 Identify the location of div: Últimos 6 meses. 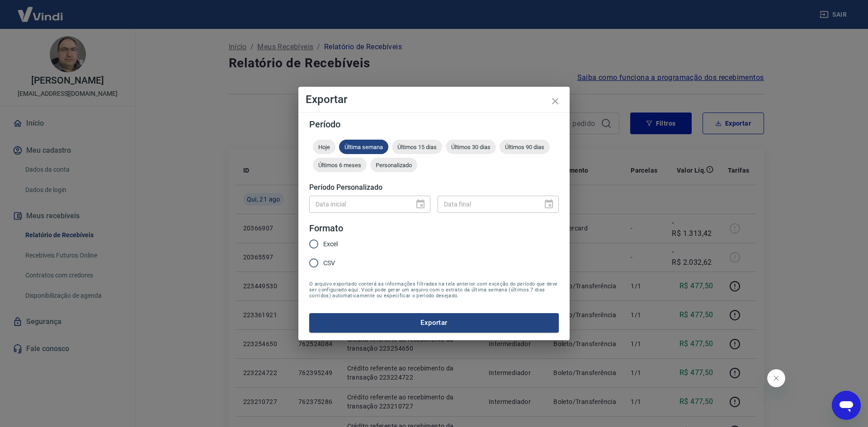
(339, 165).